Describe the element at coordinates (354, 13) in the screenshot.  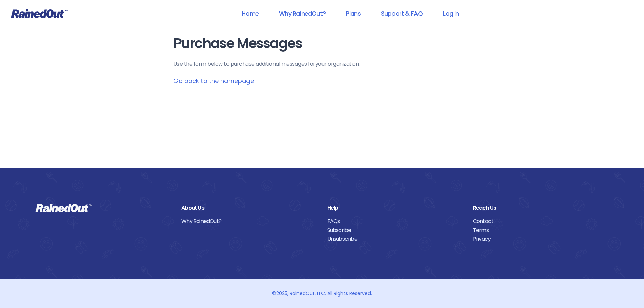
I see `a: Plans` at that location.